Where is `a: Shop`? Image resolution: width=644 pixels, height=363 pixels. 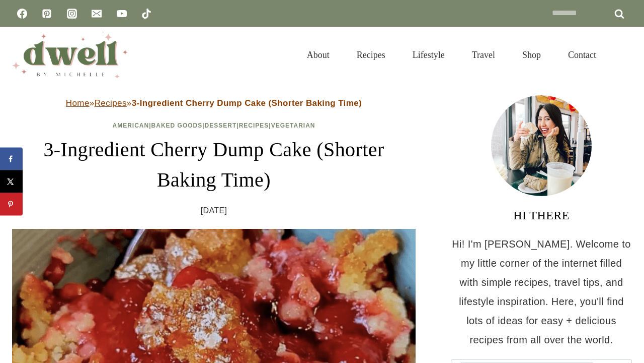 a: Shop is located at coordinates (532, 55).